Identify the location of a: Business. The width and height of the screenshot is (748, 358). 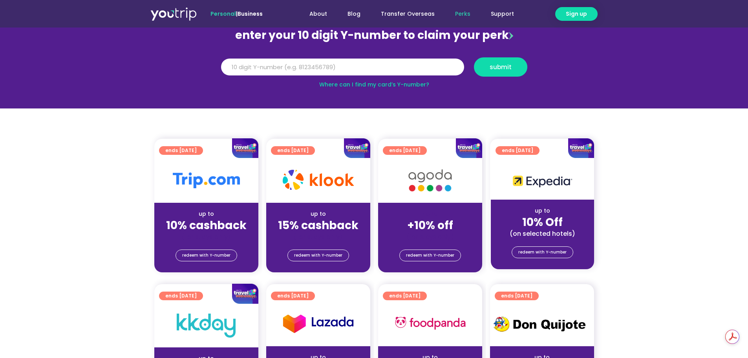
(250, 14).